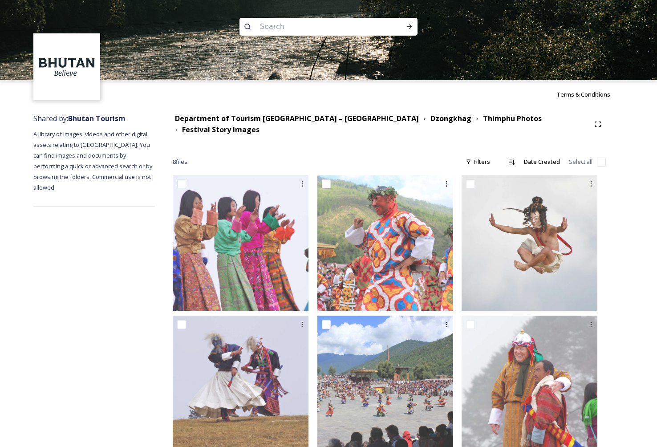  What do you see at coordinates (580, 162) in the screenshot?
I see `span: Select all` at bounding box center [580, 162].